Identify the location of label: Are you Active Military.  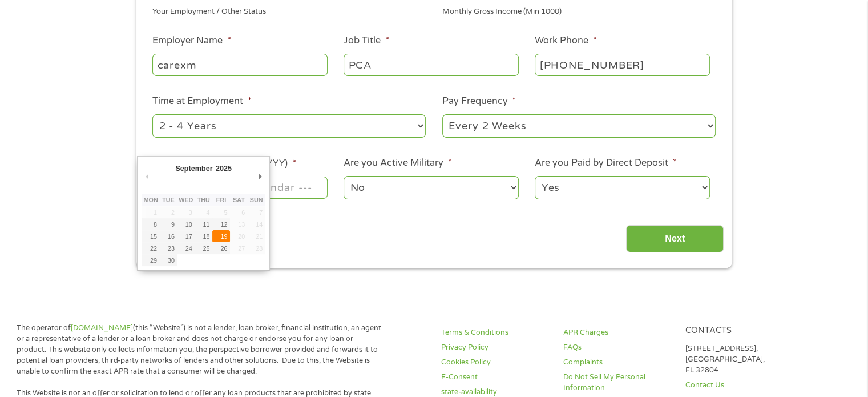
(397, 163).